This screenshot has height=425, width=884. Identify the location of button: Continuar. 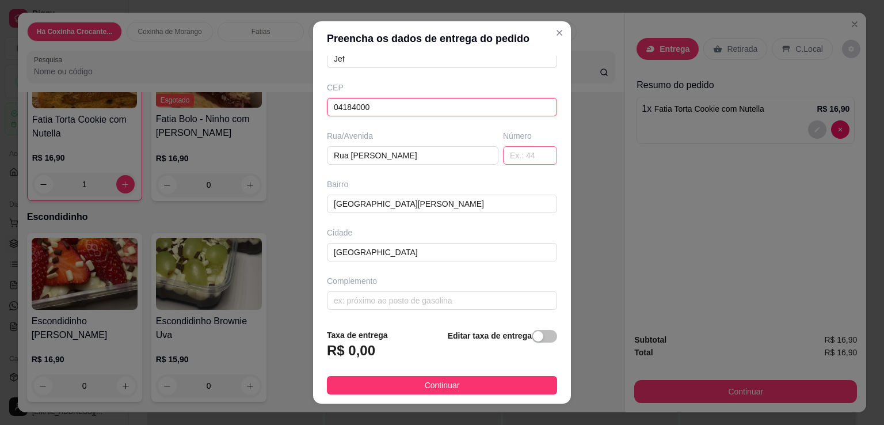
(442, 385).